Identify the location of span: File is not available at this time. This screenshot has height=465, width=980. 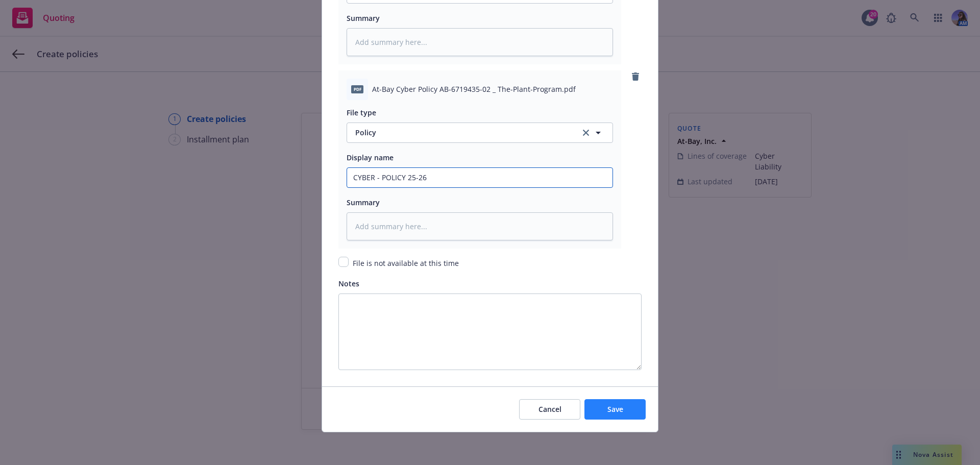
(406, 263).